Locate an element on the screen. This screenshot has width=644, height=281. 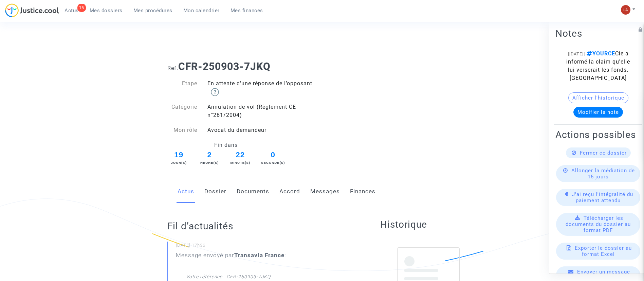
span: 0 is located at coordinates (273, 155).